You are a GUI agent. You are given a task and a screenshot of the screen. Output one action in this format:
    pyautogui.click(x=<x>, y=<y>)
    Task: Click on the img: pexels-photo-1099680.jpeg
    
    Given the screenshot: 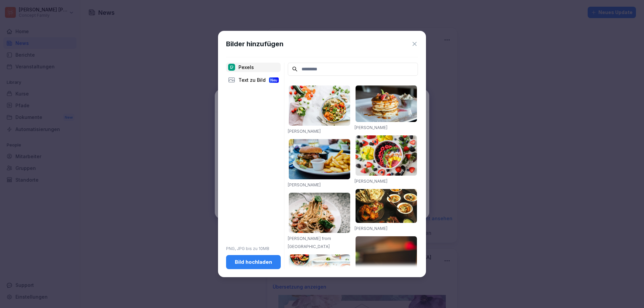 What is the action you would take?
    pyautogui.click(x=386, y=156)
    